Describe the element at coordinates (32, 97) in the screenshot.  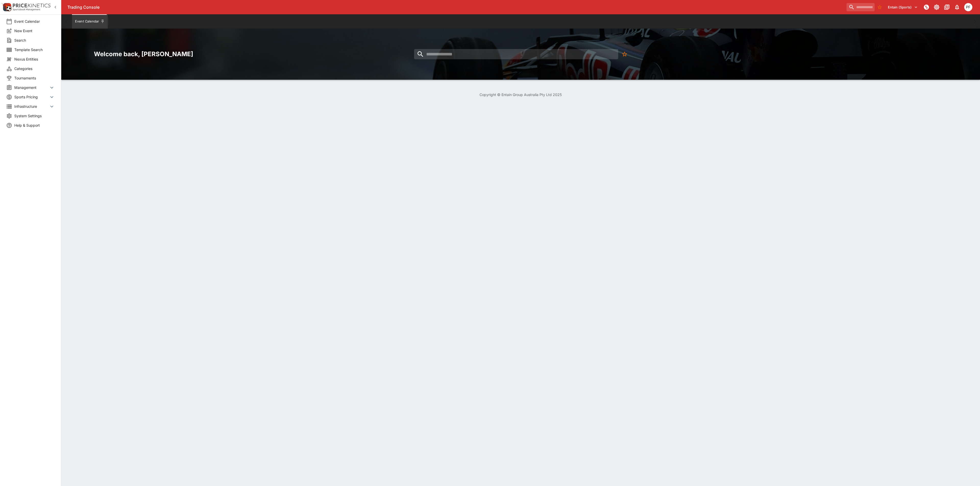
I see `span: Sports Pricing` at that location.